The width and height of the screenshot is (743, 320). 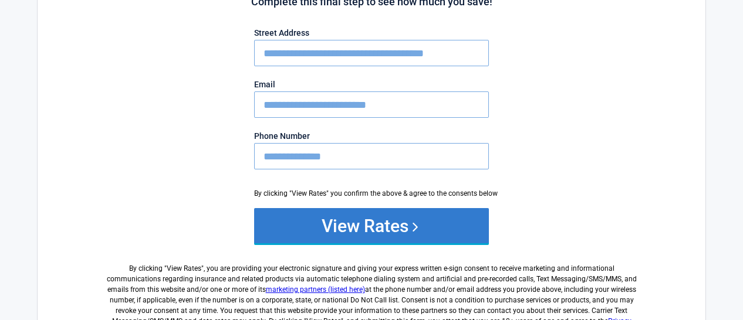 What do you see at coordinates (371, 194) in the screenshot?
I see `div: By clicking "View Rates" you confirm the above & agree to the consents below` at bounding box center [371, 194].